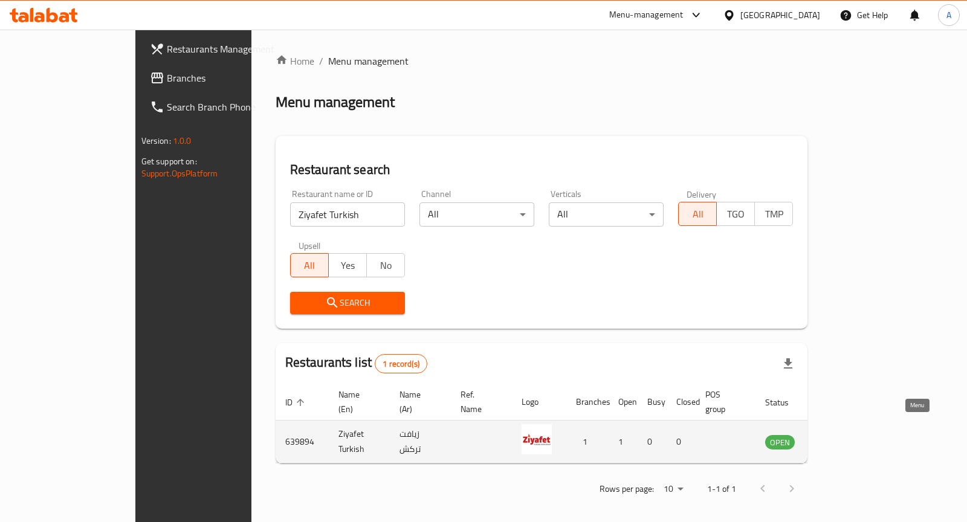  I want to click on button: Search, so click(347, 303).